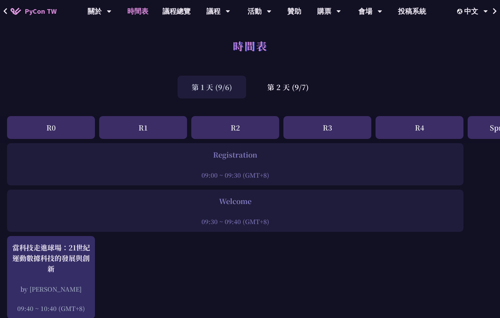  What do you see at coordinates (212, 87) in the screenshot?
I see `div: 第 1 天 (9/6)` at bounding box center [212, 87].